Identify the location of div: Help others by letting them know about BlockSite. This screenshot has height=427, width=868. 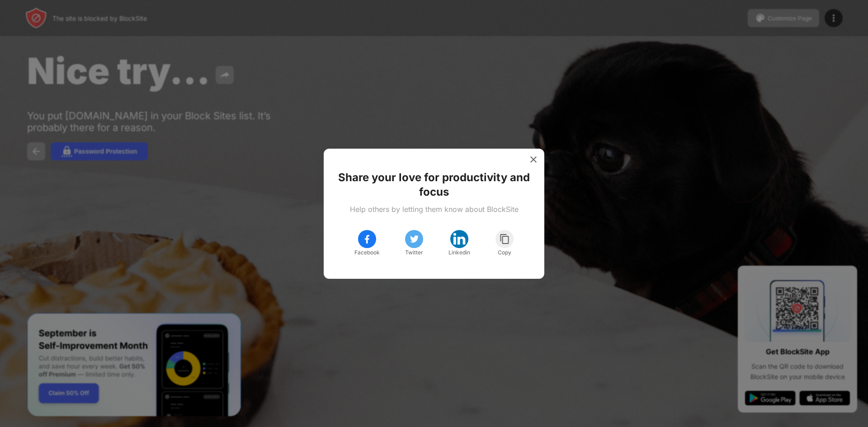
(434, 210).